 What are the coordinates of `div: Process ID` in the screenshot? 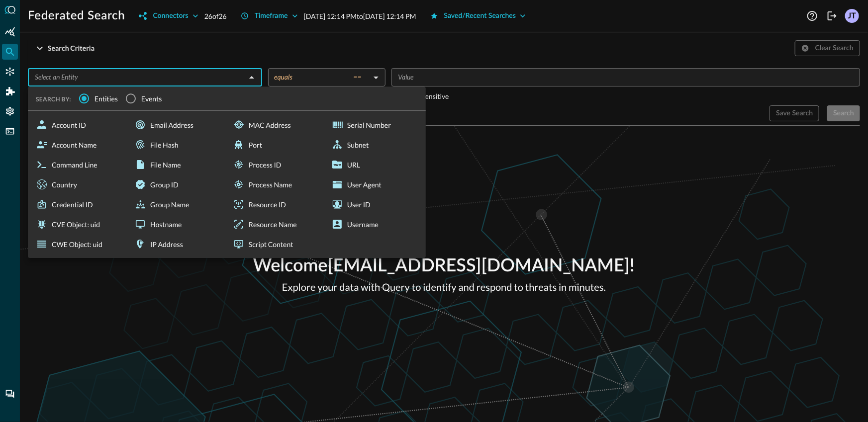 It's located at (276, 165).